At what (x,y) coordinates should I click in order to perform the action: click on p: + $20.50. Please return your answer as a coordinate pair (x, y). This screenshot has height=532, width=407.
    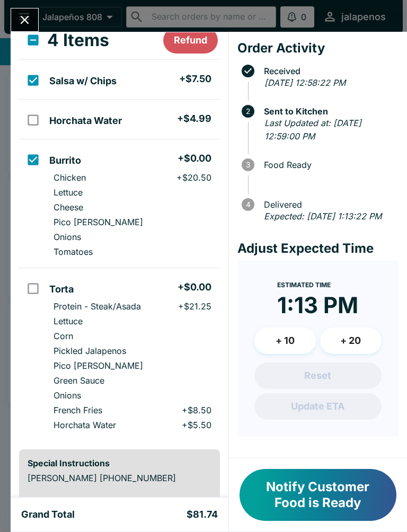
    Looking at the image, I should click on (194, 177).